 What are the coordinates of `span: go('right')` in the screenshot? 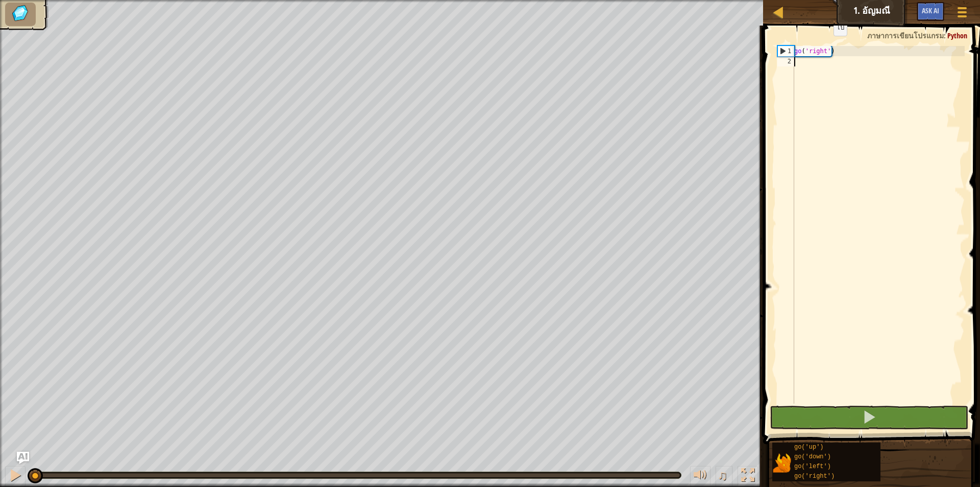 It's located at (814, 476).